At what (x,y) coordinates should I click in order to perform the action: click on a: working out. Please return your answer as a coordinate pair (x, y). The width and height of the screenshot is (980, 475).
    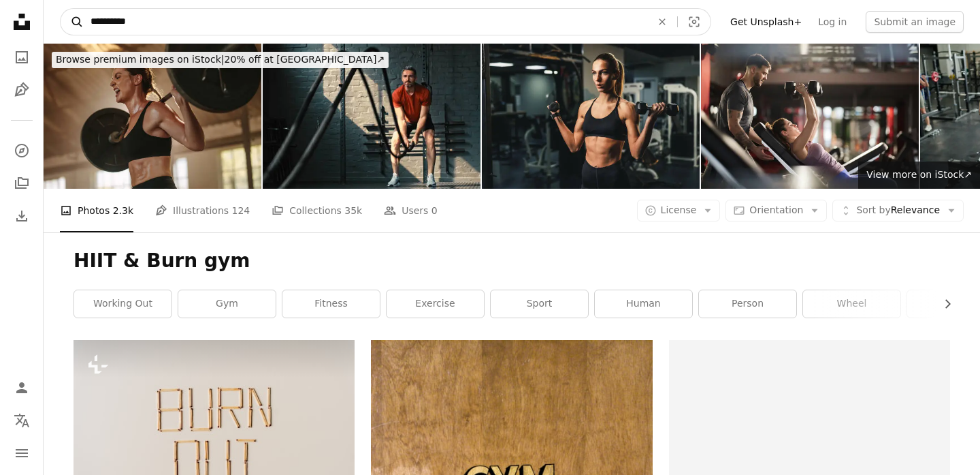
    Looking at the image, I should click on (123, 303).